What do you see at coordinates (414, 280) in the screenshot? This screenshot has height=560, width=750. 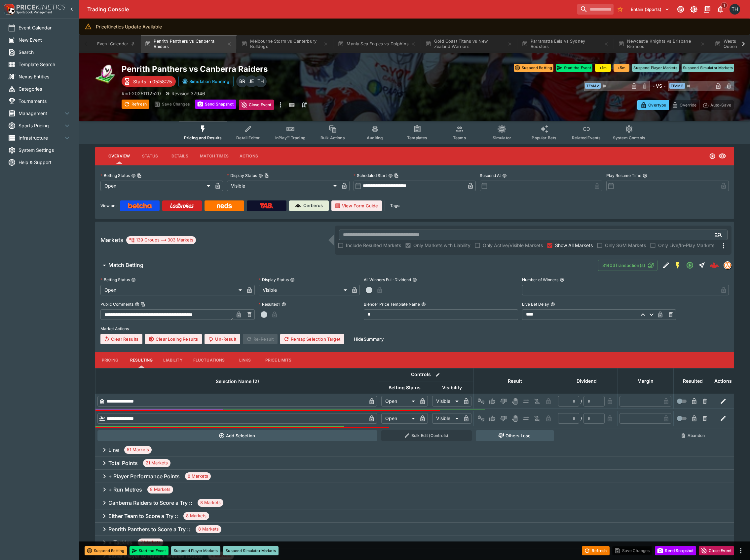 I see `button: All Winners Full-Dividend` at bounding box center [414, 280].